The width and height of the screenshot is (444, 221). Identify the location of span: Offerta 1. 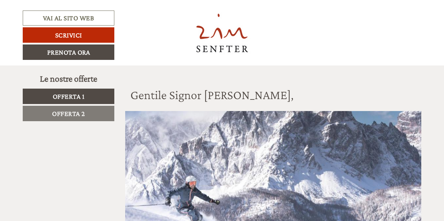
(68, 96).